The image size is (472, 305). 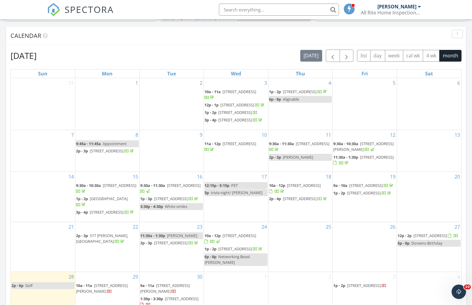 What do you see at coordinates (365, 197) in the screenshot?
I see `td: Go to September 19, 2025` at bounding box center [365, 197].